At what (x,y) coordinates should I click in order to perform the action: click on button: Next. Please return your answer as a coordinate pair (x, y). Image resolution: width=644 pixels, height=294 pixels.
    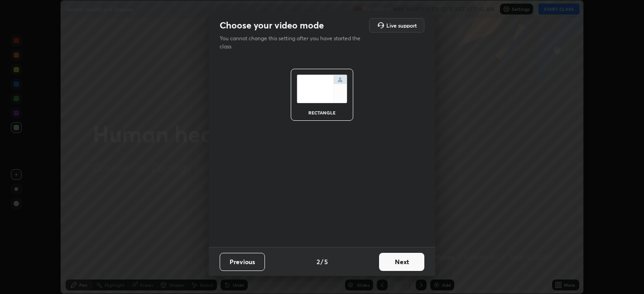
    Looking at the image, I should click on (402, 262).